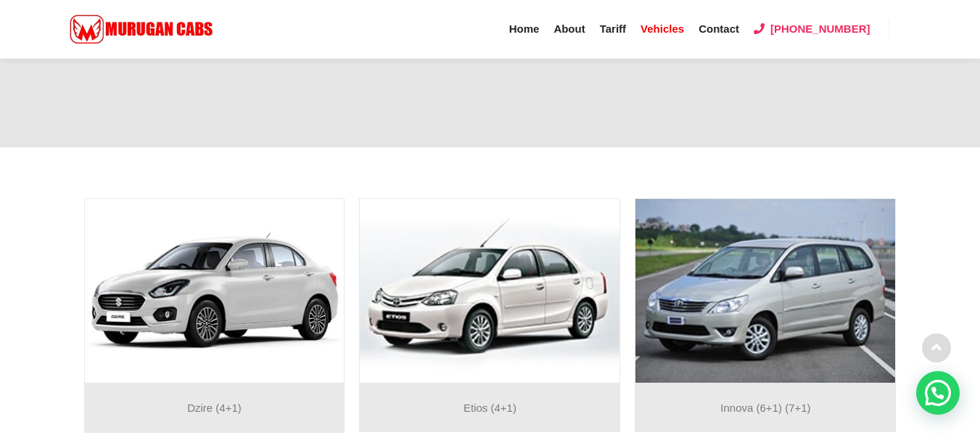 This screenshot has width=980, height=435. What do you see at coordinates (766, 408) in the screenshot?
I see `p: Innova (6+1) (7+1)` at bounding box center [766, 408].